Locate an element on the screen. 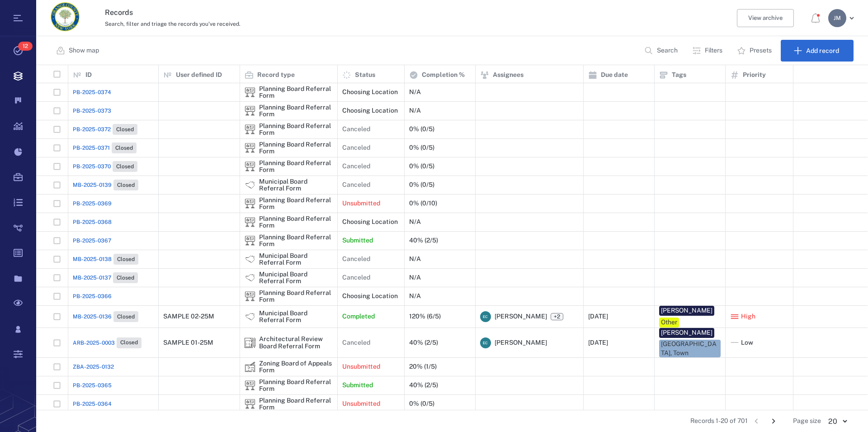 The width and height of the screenshot is (868, 432). a: PB-2025-0371Closed is located at coordinates (104, 148).